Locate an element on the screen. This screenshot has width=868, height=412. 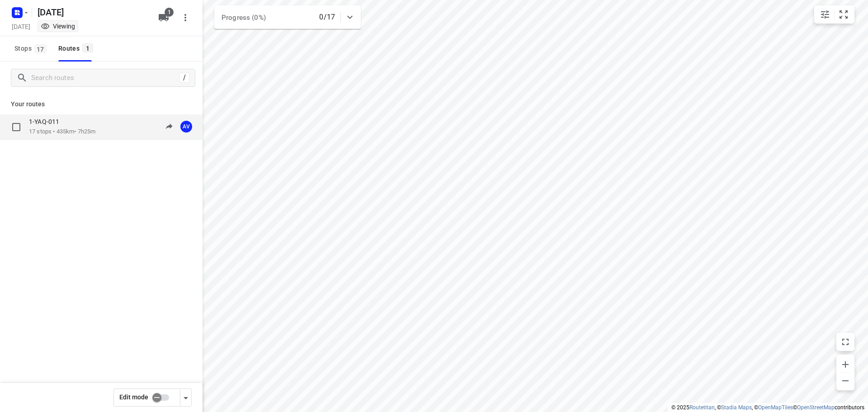
div: Progress (0%)0/17 is located at coordinates (287, 17).